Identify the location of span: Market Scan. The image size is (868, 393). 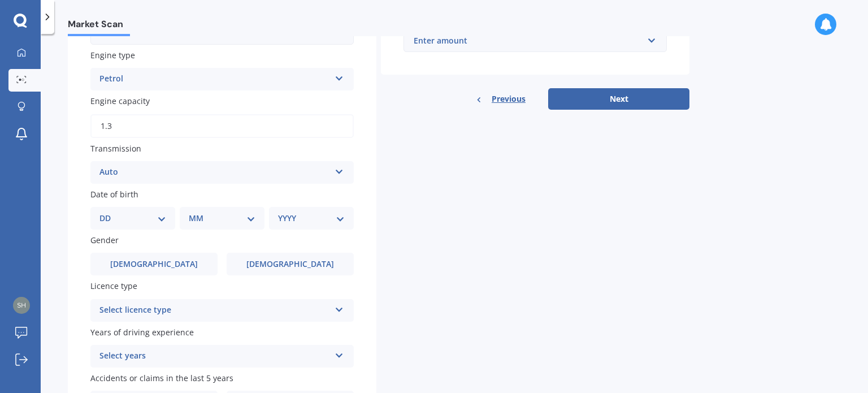
(99, 26).